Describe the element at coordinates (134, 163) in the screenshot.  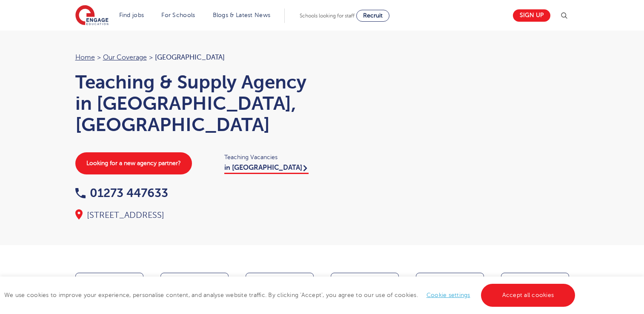
I see `a: Looking for a new agency partner?` at that location.